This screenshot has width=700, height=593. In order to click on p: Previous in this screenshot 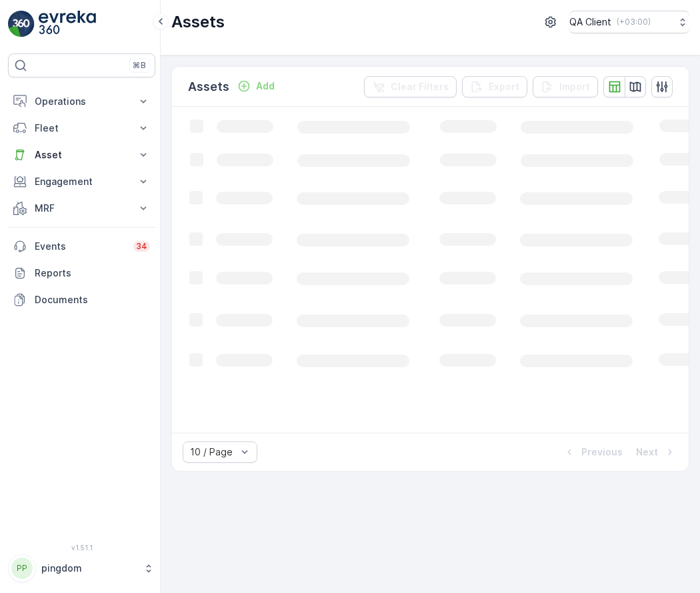, I will do `click(602, 452)`.